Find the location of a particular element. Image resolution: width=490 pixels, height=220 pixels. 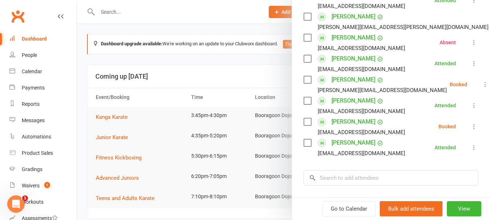

a: Dashboard is located at coordinates (43, 39).